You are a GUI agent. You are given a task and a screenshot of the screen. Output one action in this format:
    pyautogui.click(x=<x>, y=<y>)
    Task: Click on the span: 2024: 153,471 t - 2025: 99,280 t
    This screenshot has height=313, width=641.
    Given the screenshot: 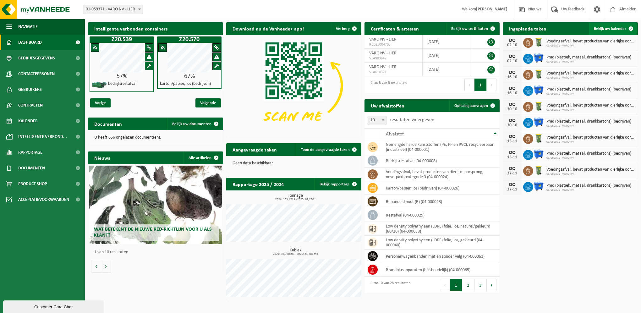 What is the action you would take?
    pyautogui.click(x=295, y=200)
    